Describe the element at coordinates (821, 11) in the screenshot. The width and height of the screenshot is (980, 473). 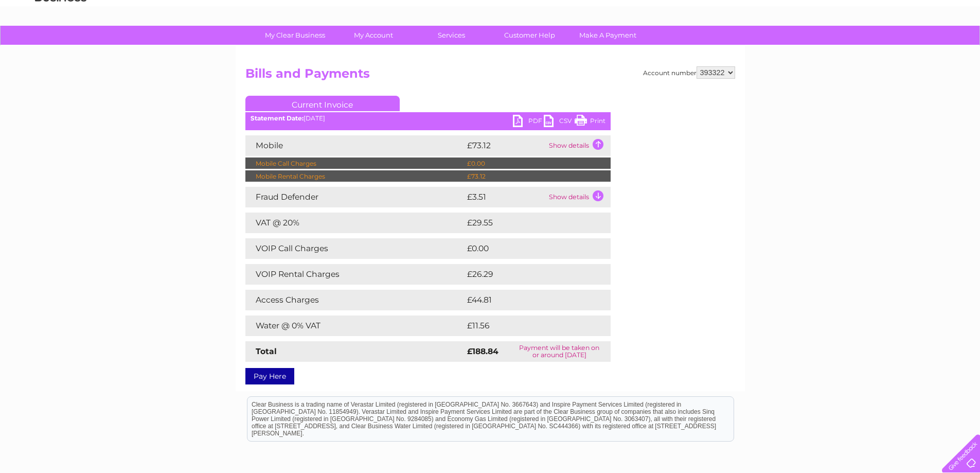
I see `span: 0333 014 3131` at that location.